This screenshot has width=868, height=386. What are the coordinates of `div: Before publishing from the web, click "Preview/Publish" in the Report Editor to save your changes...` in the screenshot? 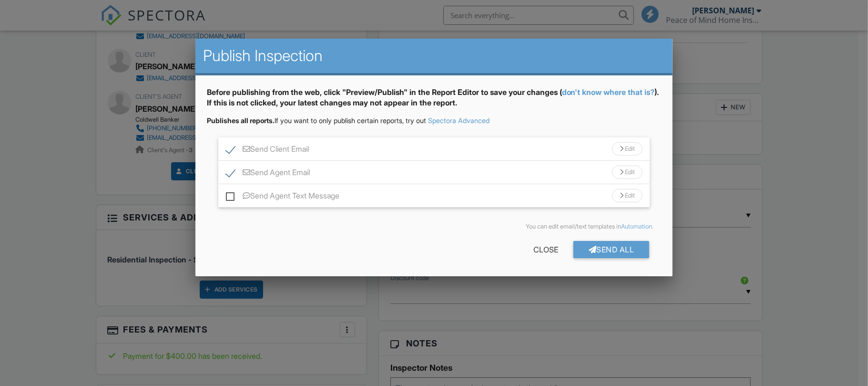 It's located at (434, 101).